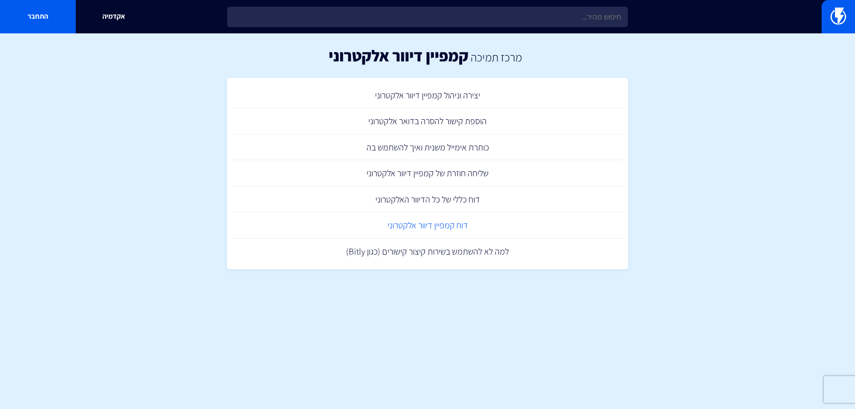 This screenshot has height=409, width=855. I want to click on h1: קמפיין דיוור אלקטרוני, so click(399, 56).